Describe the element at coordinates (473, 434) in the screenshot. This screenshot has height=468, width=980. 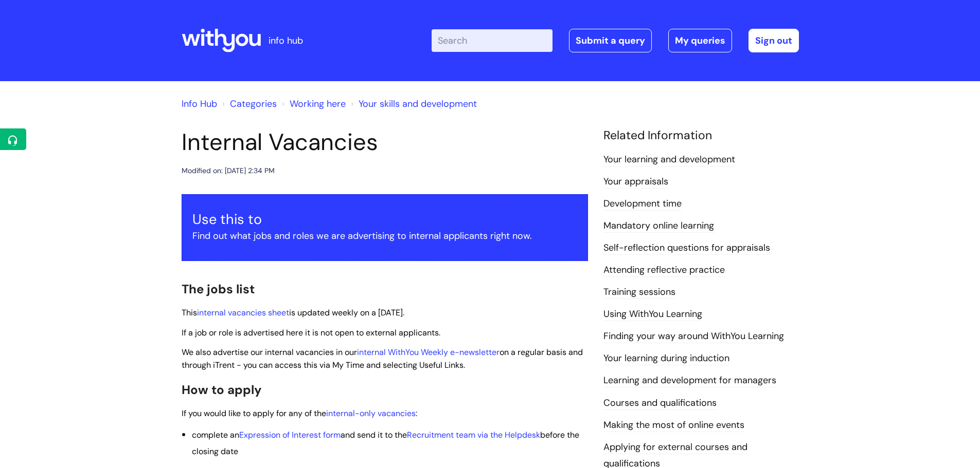
I see `a: Recruitment team via the Helpdesk` at that location.